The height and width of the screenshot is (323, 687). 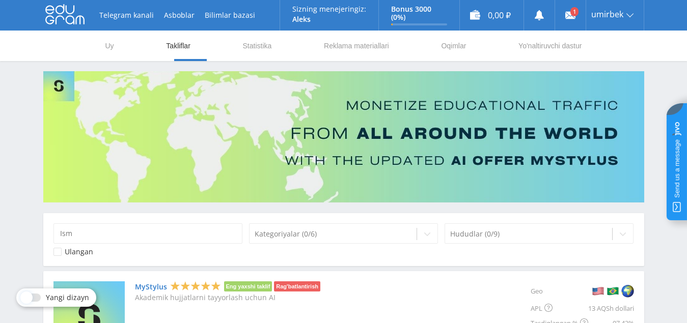 I want to click on font: Ulangan, so click(x=79, y=252).